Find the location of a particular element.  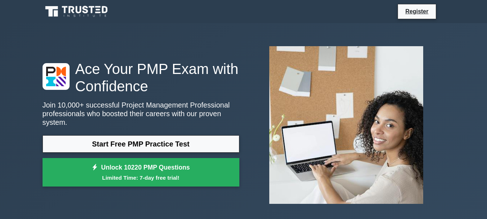

a: Unlock 10220 PMP QuestionsLimited Time: 7-day free trial! is located at coordinates (141, 172).